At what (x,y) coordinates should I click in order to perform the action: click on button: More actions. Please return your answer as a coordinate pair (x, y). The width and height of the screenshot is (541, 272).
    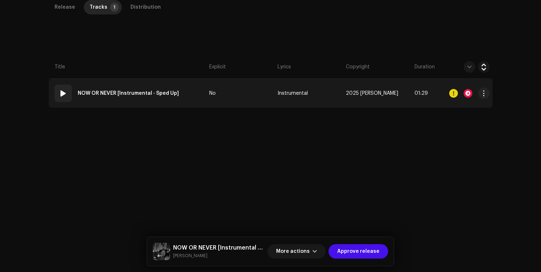
    Looking at the image, I should click on (296, 251).